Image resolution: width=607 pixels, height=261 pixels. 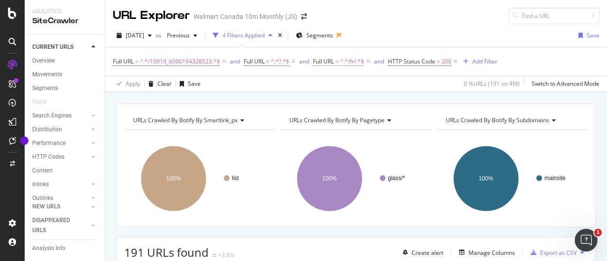 I want to click on a: Movements, so click(x=65, y=74).